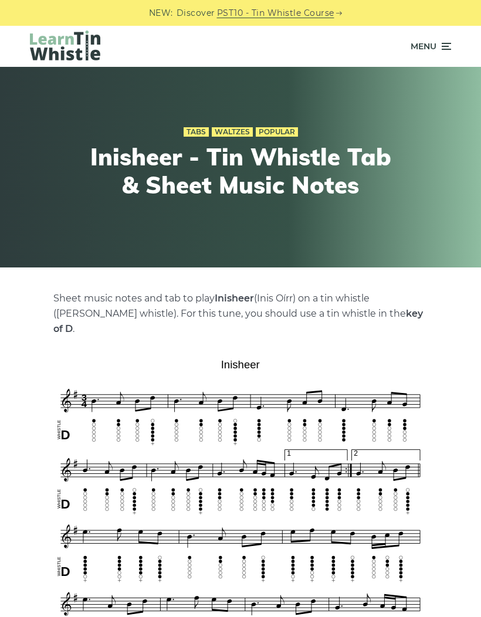 The image size is (481, 617). I want to click on strong: Inisheer, so click(234, 298).